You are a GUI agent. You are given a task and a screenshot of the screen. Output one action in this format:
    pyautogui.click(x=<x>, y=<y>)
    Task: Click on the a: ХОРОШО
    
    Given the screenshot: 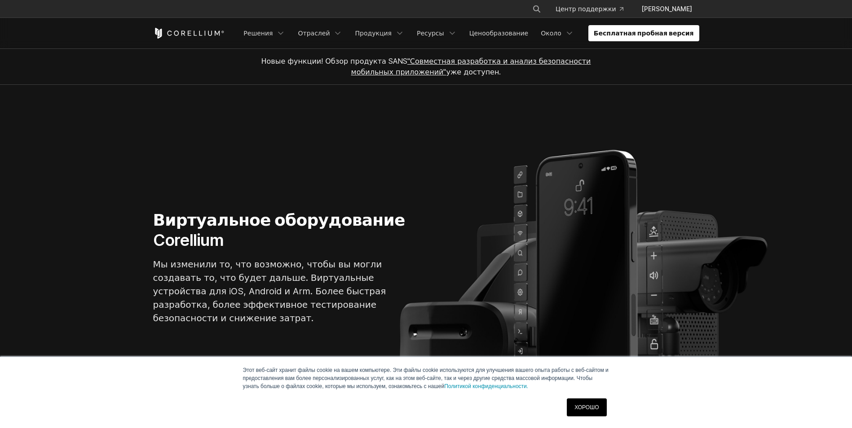 What is the action you would take?
    pyautogui.click(x=587, y=408)
    